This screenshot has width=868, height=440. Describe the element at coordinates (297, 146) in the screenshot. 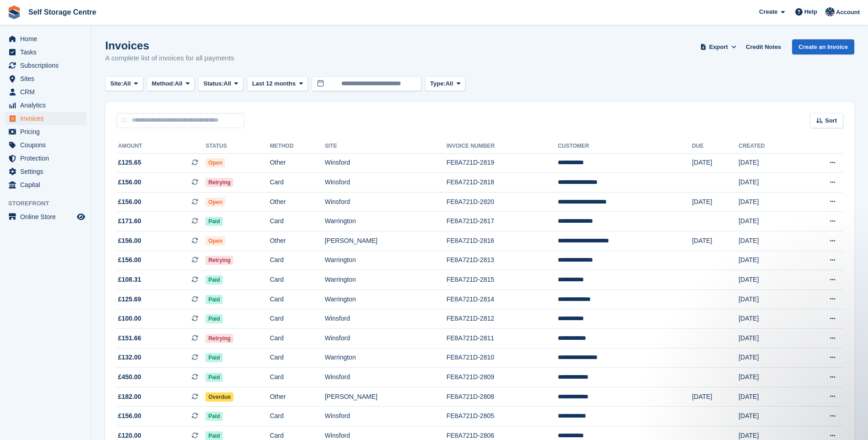

I see `th: Method` at that location.